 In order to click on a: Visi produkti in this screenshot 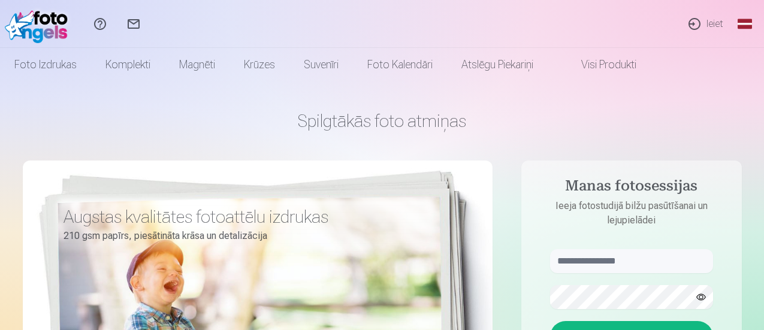, I will do `click(600, 65)`.